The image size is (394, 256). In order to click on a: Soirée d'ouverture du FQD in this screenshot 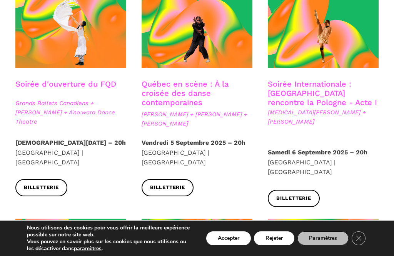, I will do `click(66, 84)`.